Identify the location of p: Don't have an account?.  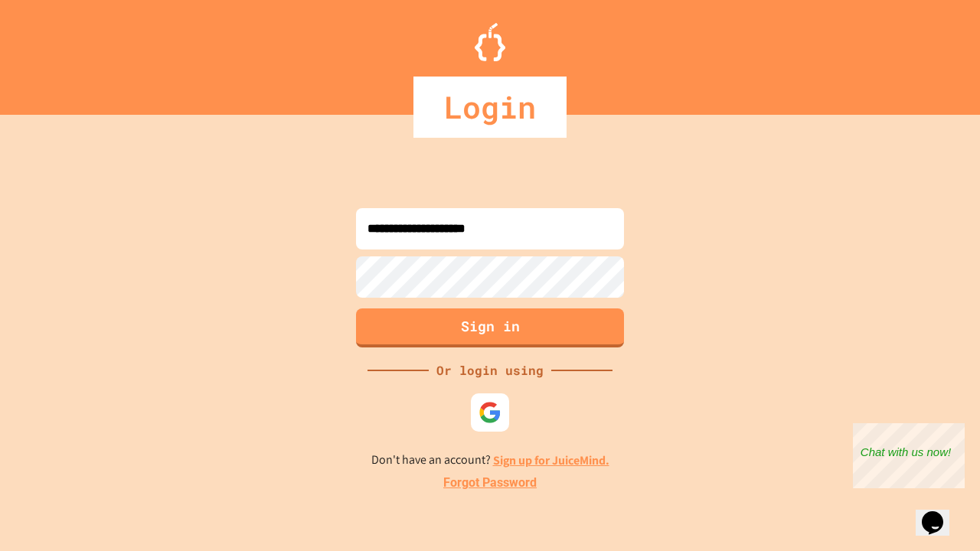
(490, 460).